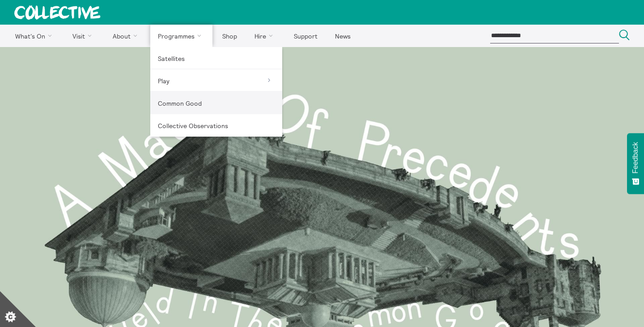 The width and height of the screenshot is (644, 327). I want to click on a: Hire, so click(265, 36).